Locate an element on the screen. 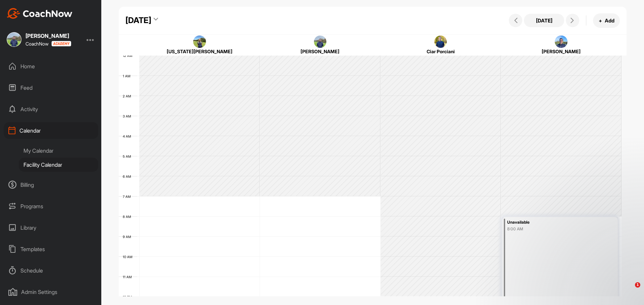  div: Ciar Porciani is located at coordinates (440, 52).